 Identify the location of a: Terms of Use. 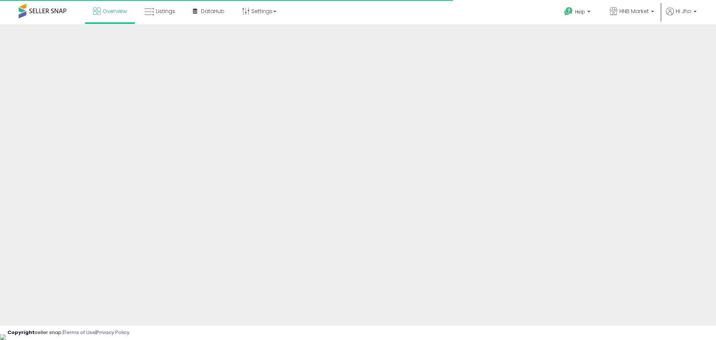
(79, 332).